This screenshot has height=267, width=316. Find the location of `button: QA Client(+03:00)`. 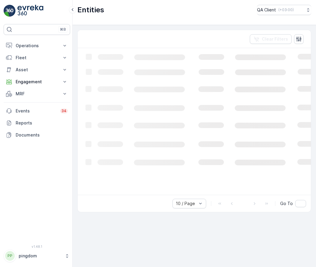

button: QA Client(+03:00) is located at coordinates (284, 10).